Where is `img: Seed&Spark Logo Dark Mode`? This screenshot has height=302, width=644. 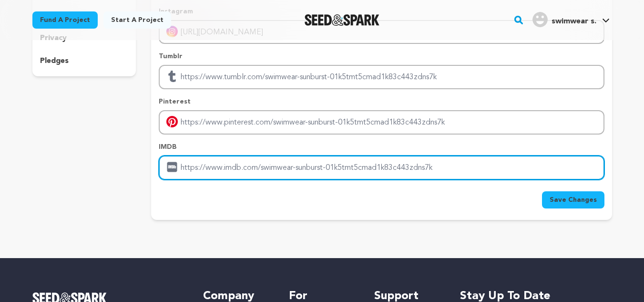 img: Seed&Spark Logo Dark Mode is located at coordinates (342, 20).